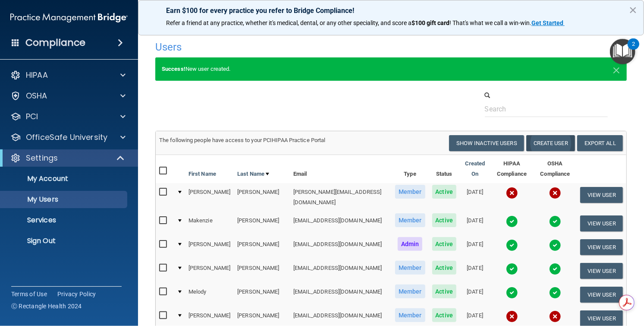  I want to click on p: My Users, so click(64, 199).